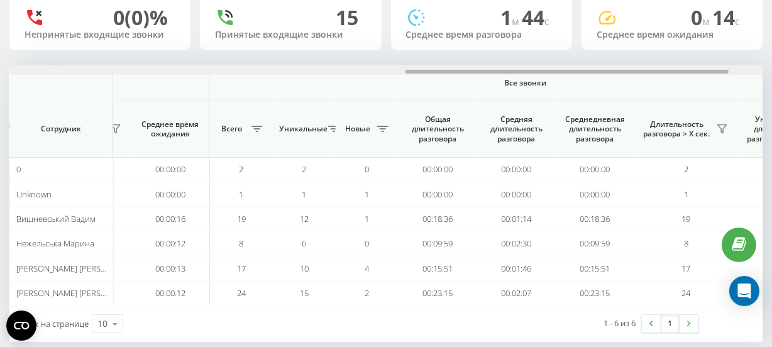  Describe the element at coordinates (619, 323) in the screenshot. I see `div: 1 - 6 из 6` at that location.